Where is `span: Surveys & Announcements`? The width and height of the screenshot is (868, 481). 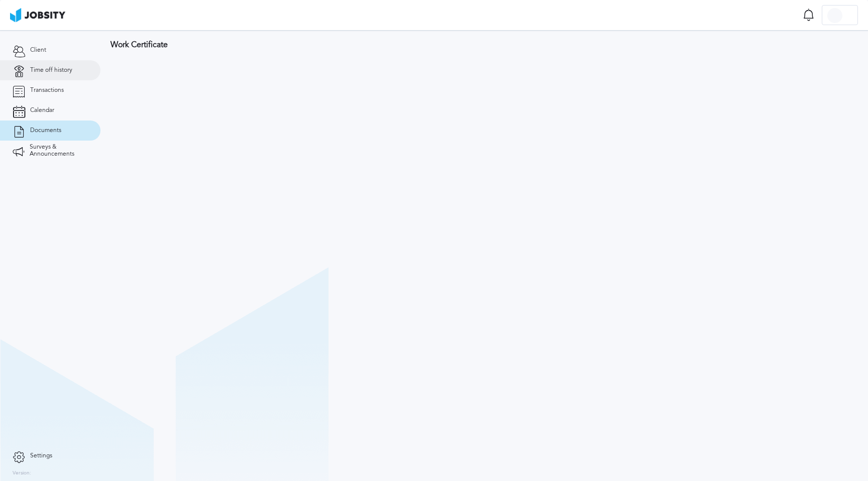 span: Surveys & Announcements is located at coordinates (58, 150).